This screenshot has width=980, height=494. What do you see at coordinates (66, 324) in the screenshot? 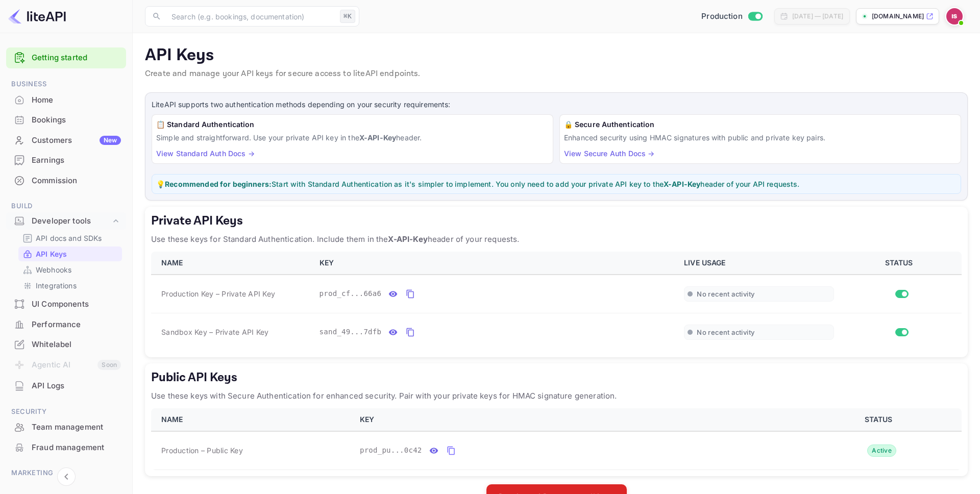
I see `a: Performance` at bounding box center [66, 324].